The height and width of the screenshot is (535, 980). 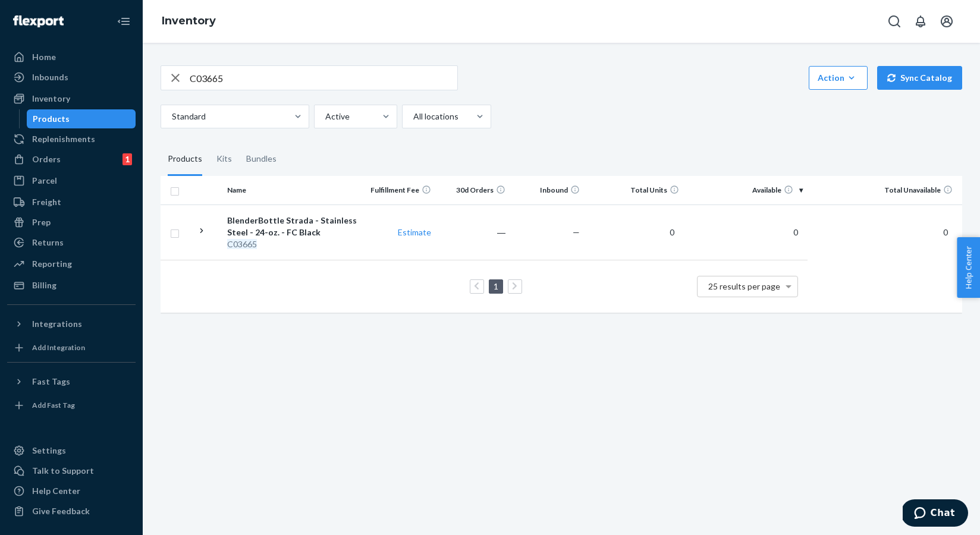 What do you see at coordinates (325, 116) in the screenshot?
I see `input: Active` at bounding box center [325, 116].